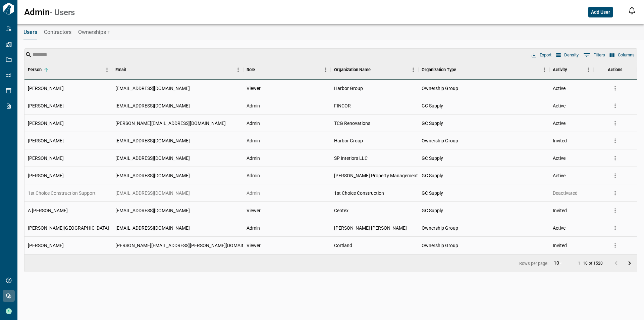 This screenshot has width=644, height=320. I want to click on span: - Users, so click(62, 12).